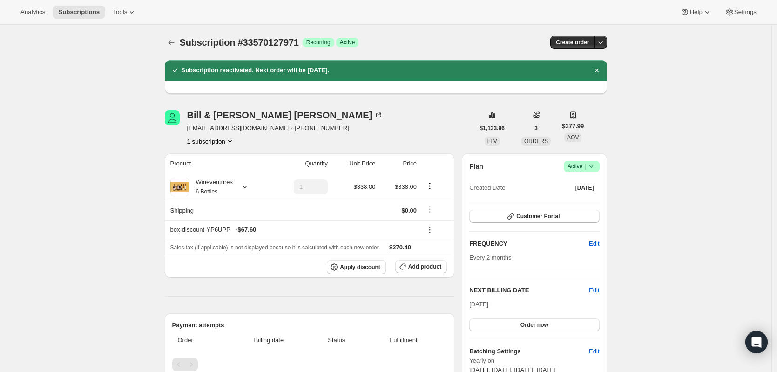 This screenshot has width=777, height=372. Describe the element at coordinates (421, 266) in the screenshot. I see `button: Add product` at that location.